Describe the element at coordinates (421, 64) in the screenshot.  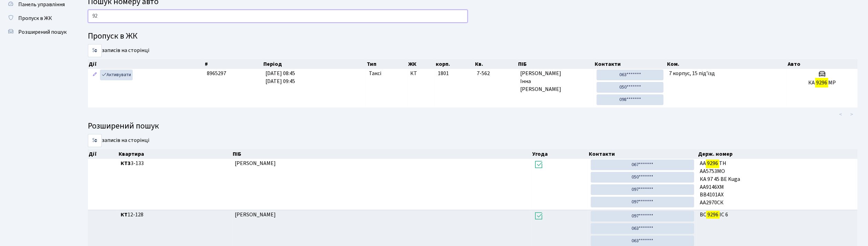
I see `th: ЖК` at that location.